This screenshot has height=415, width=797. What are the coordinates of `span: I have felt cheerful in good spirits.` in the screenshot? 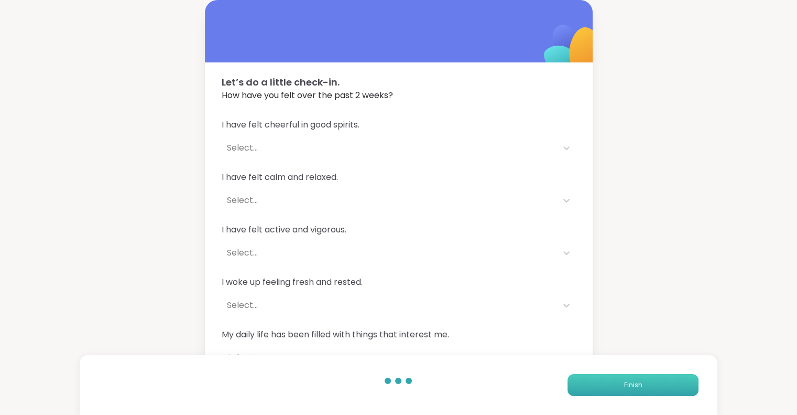 It's located at (399, 125).